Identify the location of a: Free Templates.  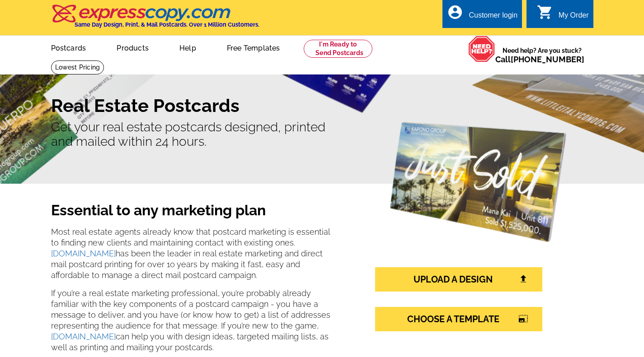
(253, 47).